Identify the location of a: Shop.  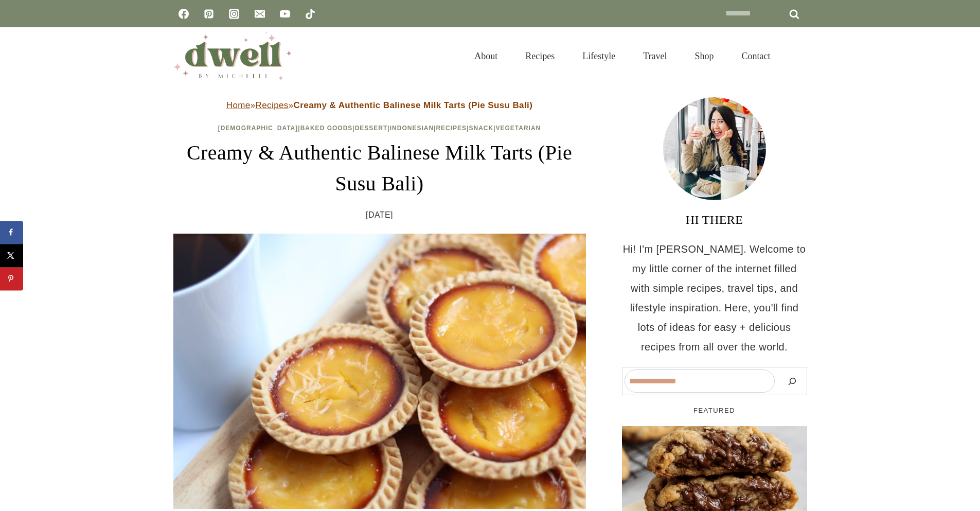
(703, 56).